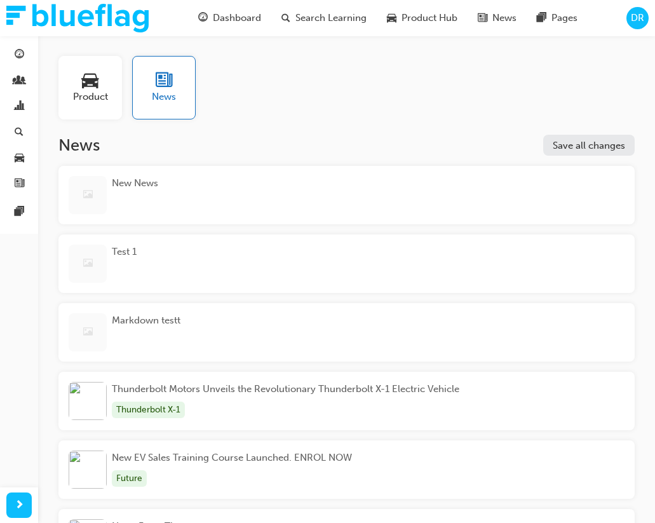 The image size is (655, 523). I want to click on div: Markdown testt, so click(146, 332).